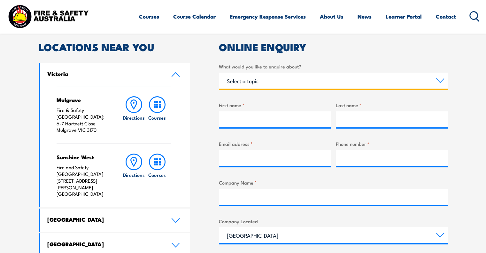  I want to click on label: Company Name, so click(334, 182).